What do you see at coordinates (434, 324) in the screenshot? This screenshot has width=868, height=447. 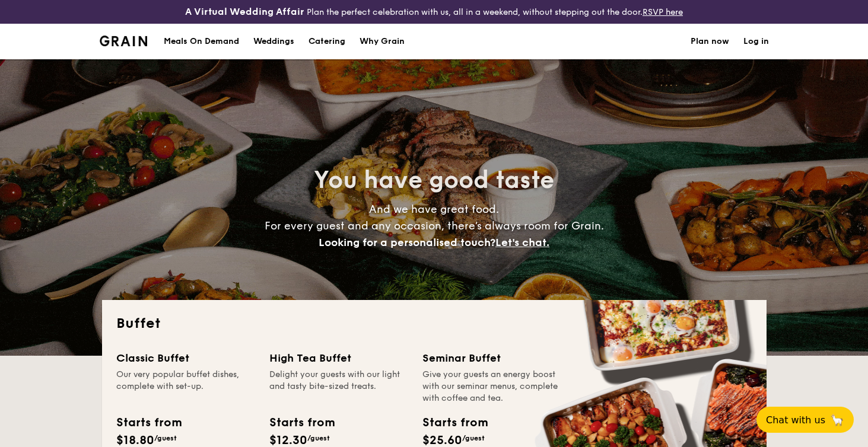 I see `h2: Buffet` at bounding box center [434, 324].